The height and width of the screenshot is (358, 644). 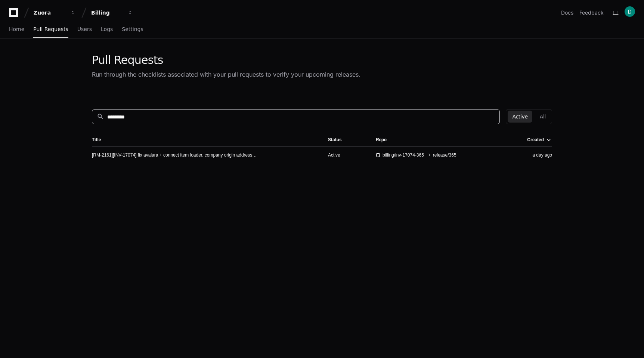 What do you see at coordinates (107, 30) in the screenshot?
I see `a: Logs` at bounding box center [107, 30].